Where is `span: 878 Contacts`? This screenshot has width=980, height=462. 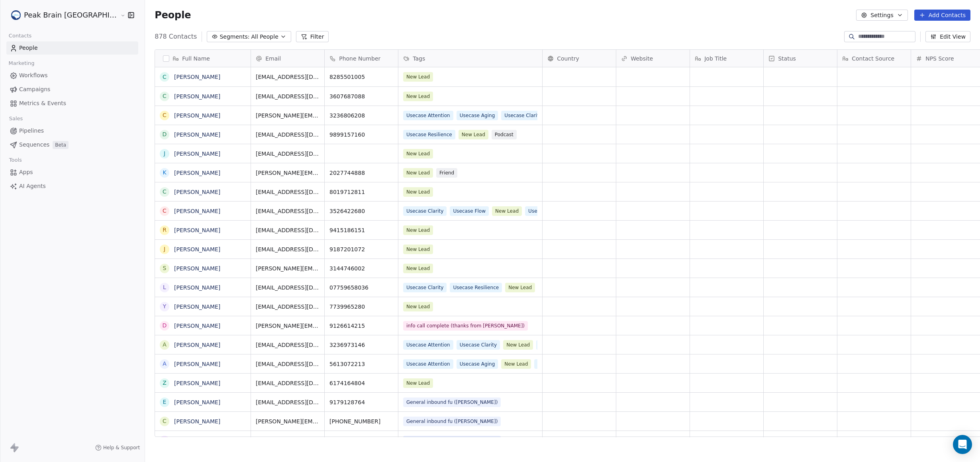
span: 878 Contacts is located at coordinates (176, 37).